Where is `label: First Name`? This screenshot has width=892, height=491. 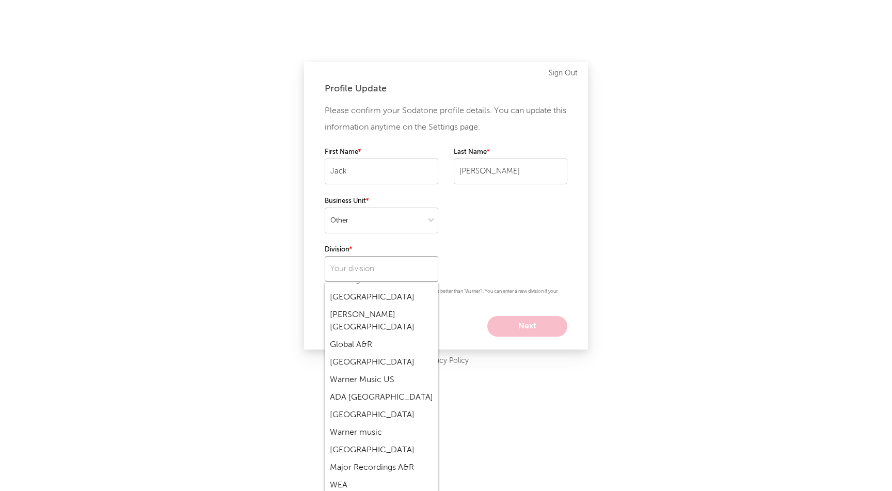 label: First Name is located at coordinates (381, 152).